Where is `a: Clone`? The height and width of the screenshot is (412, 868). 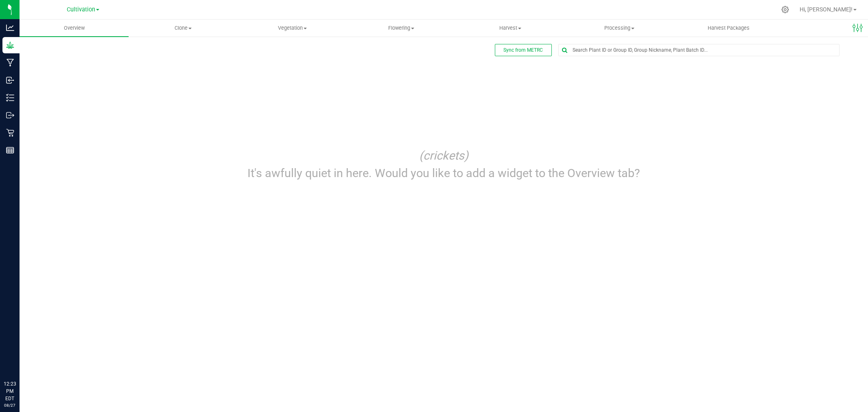 a: Clone is located at coordinates (183, 28).